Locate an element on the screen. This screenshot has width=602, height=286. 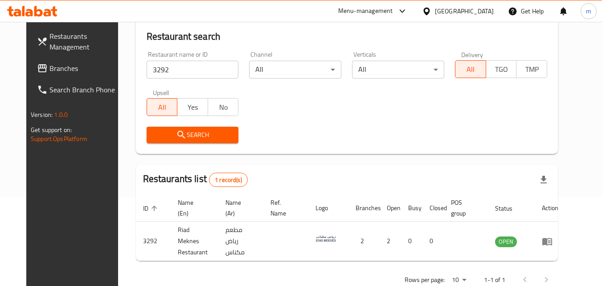
label: Delivery is located at coordinates (473, 54).